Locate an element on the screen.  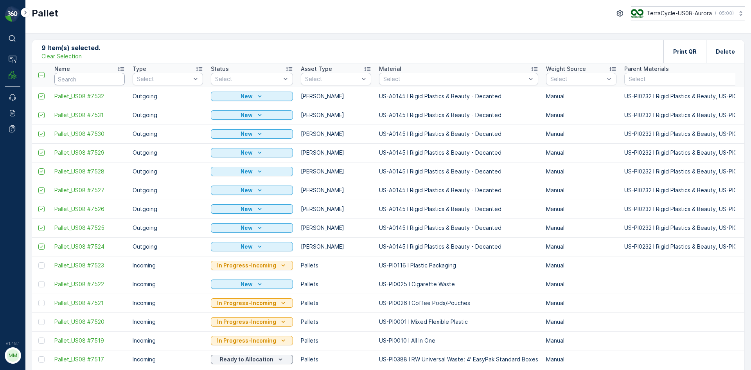
div: MM is located at coordinates (13, 355).